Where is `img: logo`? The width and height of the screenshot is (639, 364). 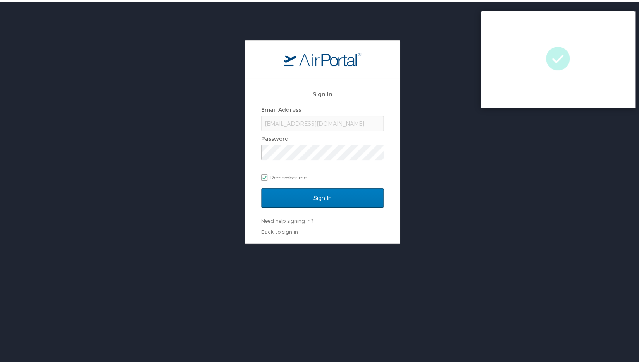
img: logo is located at coordinates (322, 57).